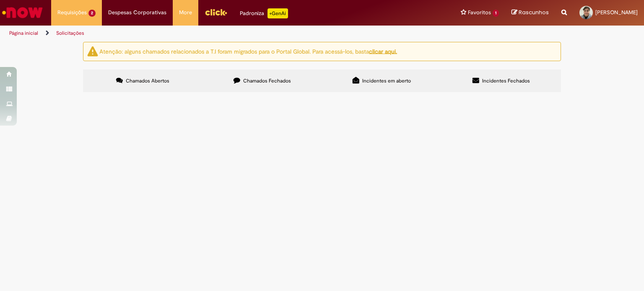 This screenshot has height=291, width=644. Describe the element at coordinates (72, 13) in the screenshot. I see `span: Requisições` at that location.